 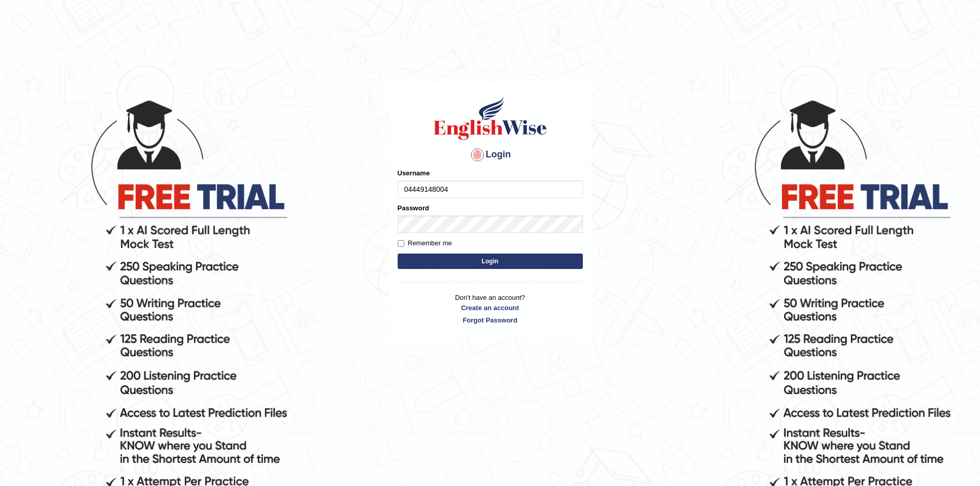 I want to click on a: Create an account, so click(x=490, y=307).